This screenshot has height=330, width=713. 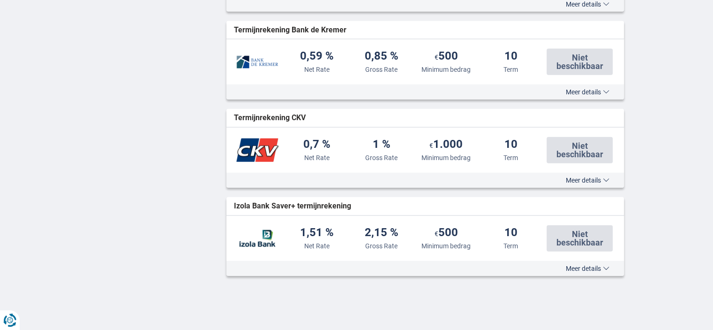 I want to click on div: 1 %, so click(x=382, y=144).